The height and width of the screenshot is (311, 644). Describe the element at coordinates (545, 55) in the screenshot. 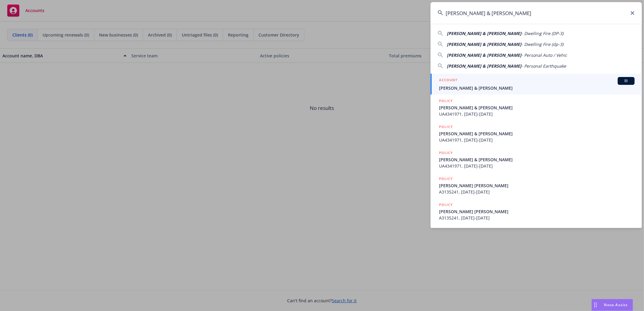

I see `span: - Personal Auto / Vehic` at that location.